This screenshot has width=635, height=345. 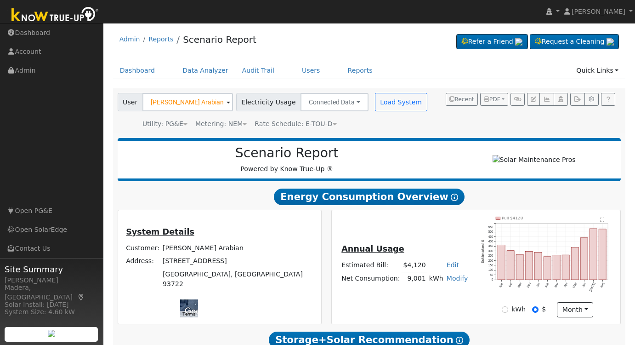 What do you see at coordinates (311, 70) in the screenshot?
I see `a: Users` at bounding box center [311, 70].